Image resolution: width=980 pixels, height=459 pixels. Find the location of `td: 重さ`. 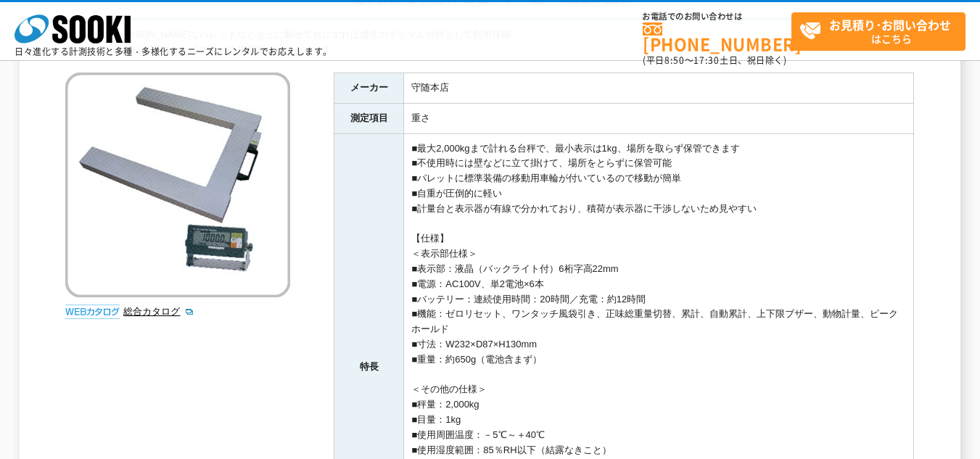

td: 重さ is located at coordinates (659, 118).